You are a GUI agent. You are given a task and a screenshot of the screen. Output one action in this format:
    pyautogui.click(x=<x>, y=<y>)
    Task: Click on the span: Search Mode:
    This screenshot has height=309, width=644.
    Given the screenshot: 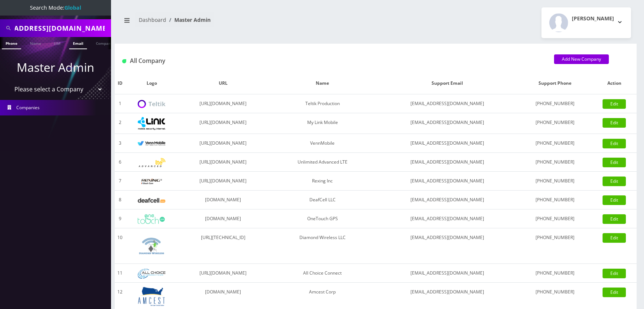 What is the action you would take?
    pyautogui.click(x=56, y=7)
    